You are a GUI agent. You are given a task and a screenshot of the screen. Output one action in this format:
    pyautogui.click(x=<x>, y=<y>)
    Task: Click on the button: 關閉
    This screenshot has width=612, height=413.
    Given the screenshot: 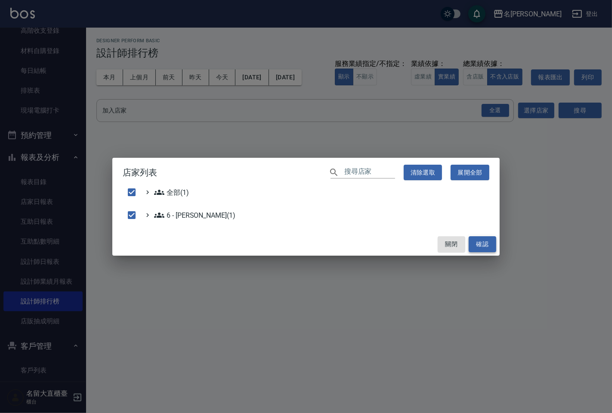 What is the action you would take?
    pyautogui.click(x=452, y=244)
    